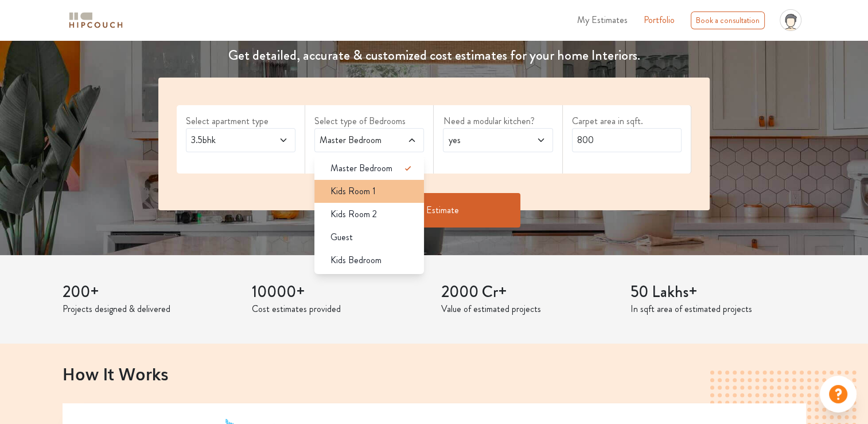  What do you see at coordinates (434, 55) in the screenshot?
I see `h4: Get detailed, accurate & customized cost estimates for your home Interiors.` at bounding box center [434, 55].